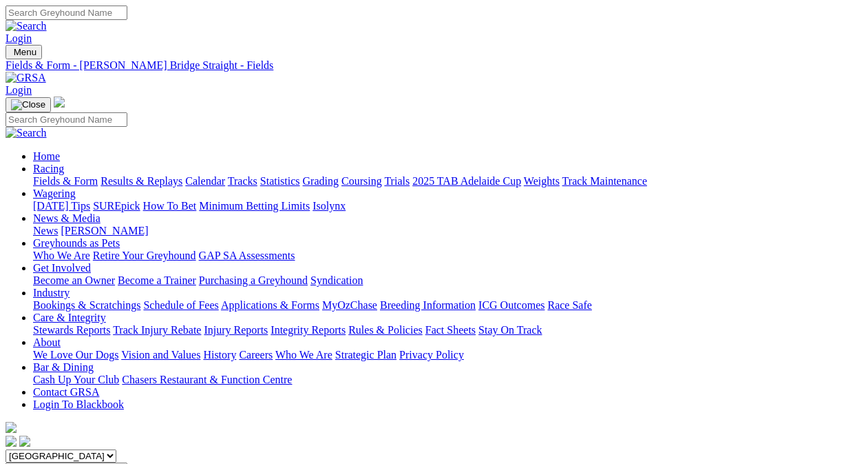 The height and width of the screenshot is (464, 868). I want to click on a: Syndication, so click(337, 280).